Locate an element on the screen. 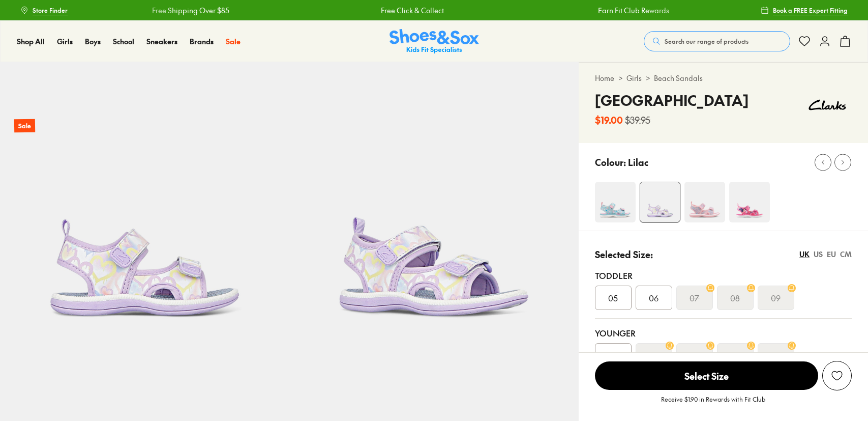 The image size is (868, 421). s: 013 is located at coordinates (735, 355).